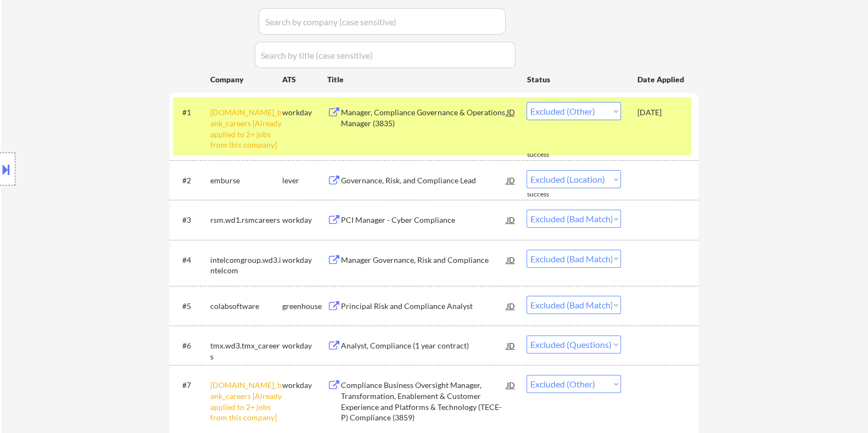  What do you see at coordinates (304, 306) in the screenshot?
I see `div: greenhouse` at bounding box center [304, 306].